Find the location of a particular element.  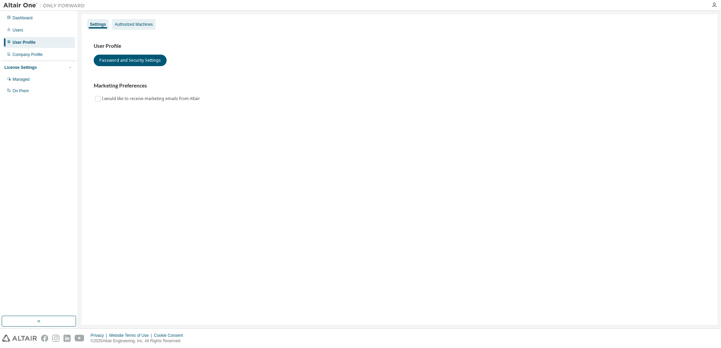

img: linkedin.svg is located at coordinates (67, 338).